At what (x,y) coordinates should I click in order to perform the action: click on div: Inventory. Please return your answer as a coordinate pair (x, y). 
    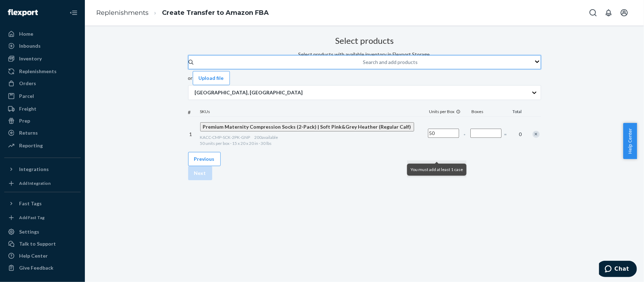
    Looking at the image, I should click on (30, 59).